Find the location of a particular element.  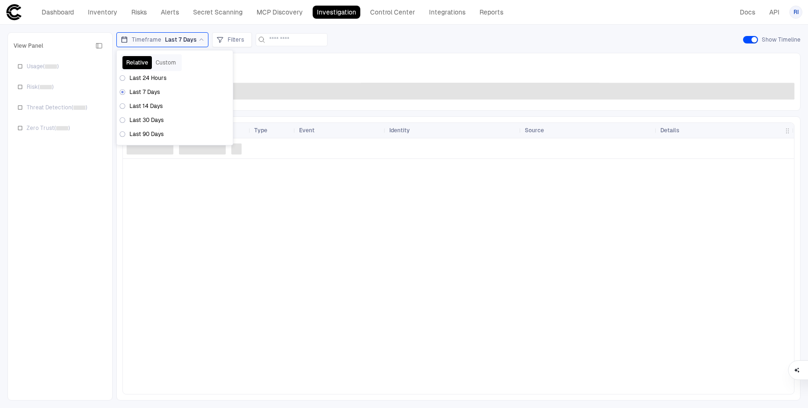

a: Alerts is located at coordinates (170, 12).